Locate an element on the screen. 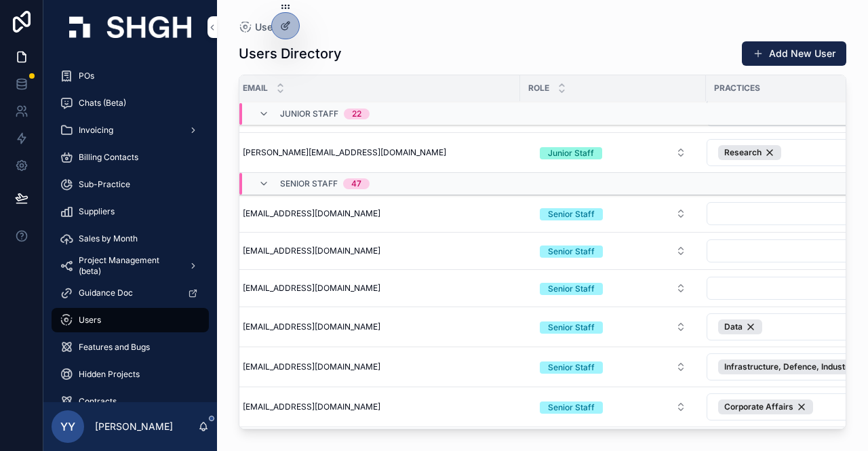 This screenshot has width=868, height=451. a: Guidance Doc is located at coordinates (131, 293).